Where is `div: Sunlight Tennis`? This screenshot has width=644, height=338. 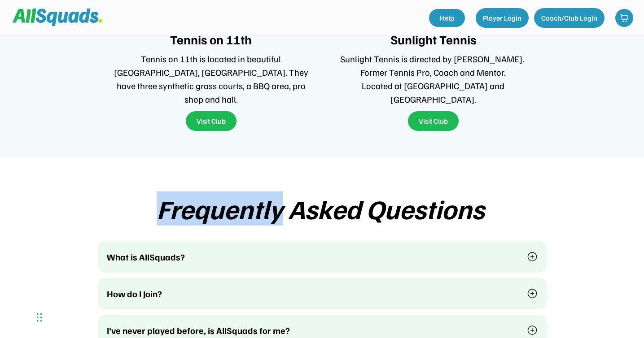 div: Sunlight Tennis is located at coordinates (433, 39).